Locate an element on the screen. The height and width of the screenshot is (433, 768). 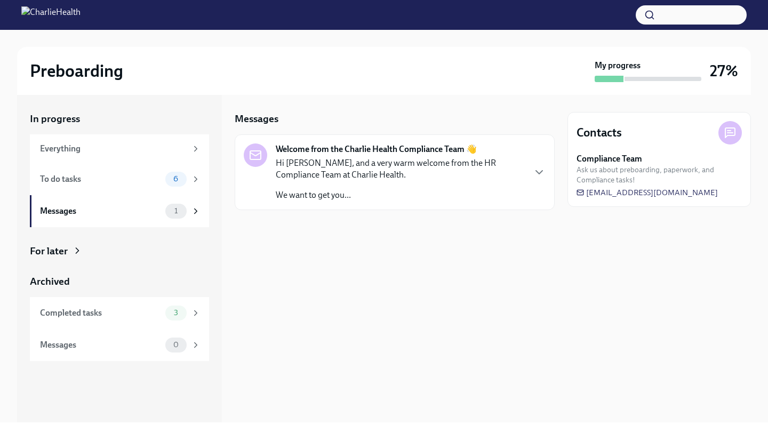
a: To do tasks6 is located at coordinates (119, 179).